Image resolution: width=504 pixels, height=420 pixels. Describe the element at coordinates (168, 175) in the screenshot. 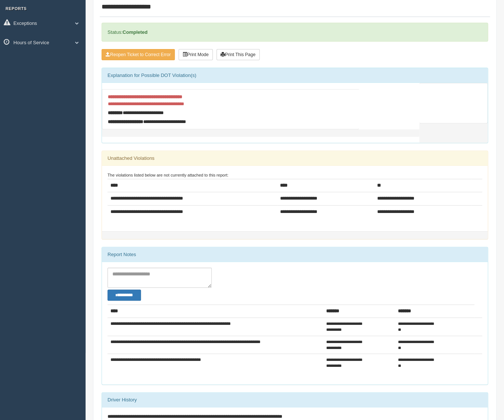

I see `small: The violations listed below are not currently attached to this report:` at that location.